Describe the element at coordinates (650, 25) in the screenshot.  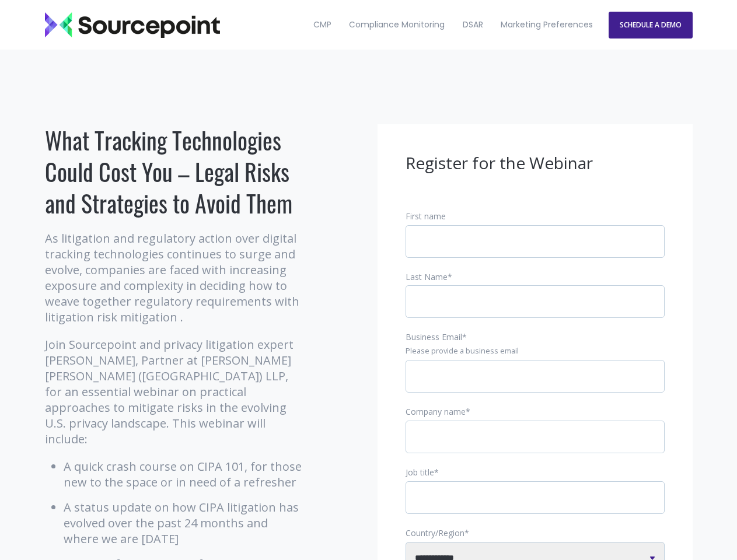
I see `a: SCHEDULE A DEMO` at that location.